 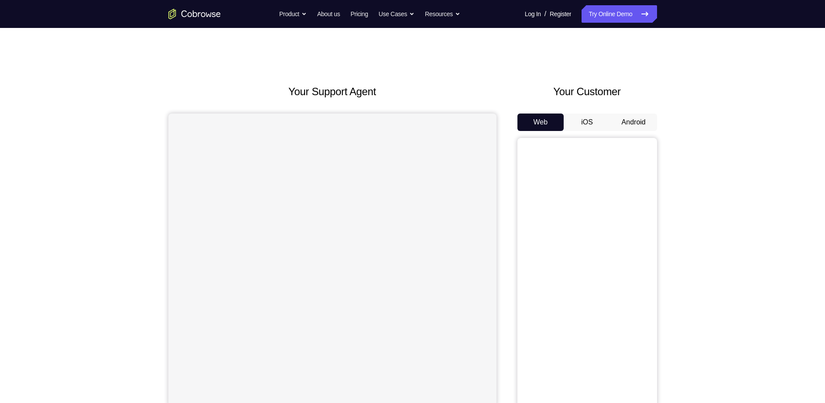 I want to click on a: Try Online Demo, so click(x=619, y=14).